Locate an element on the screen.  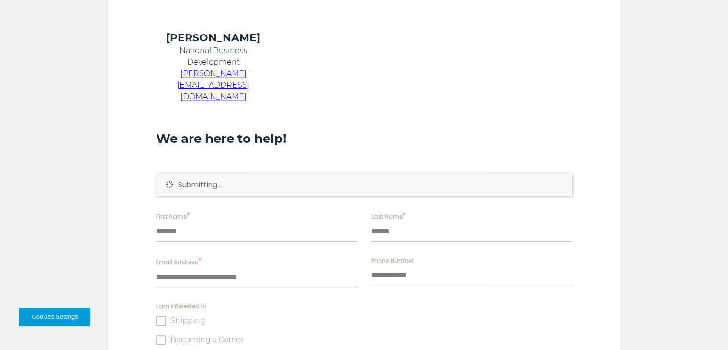
button: Cookies Settings is located at coordinates (55, 317).